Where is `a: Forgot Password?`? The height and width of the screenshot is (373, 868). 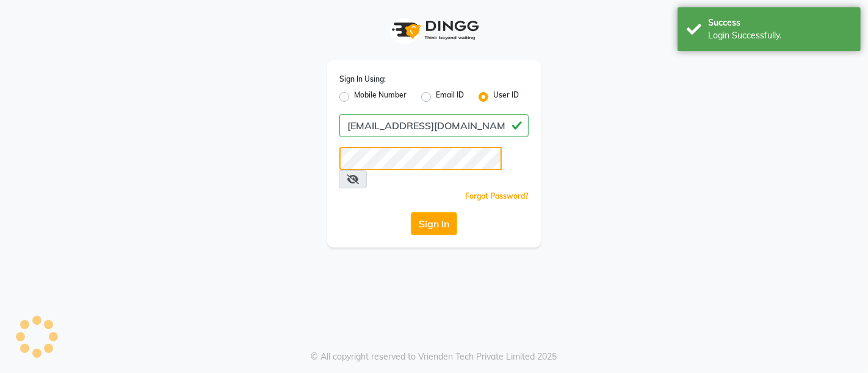
a: Forgot Password? is located at coordinates (497, 196).